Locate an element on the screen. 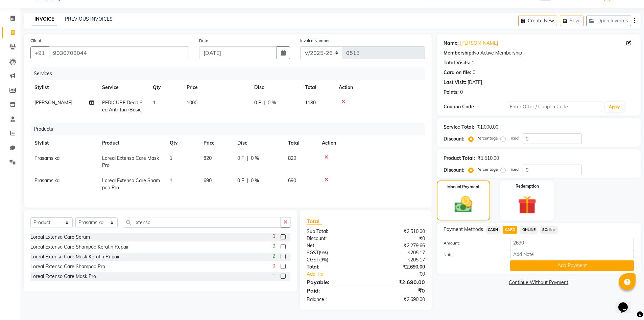  div: Balance : is located at coordinates (334, 299).